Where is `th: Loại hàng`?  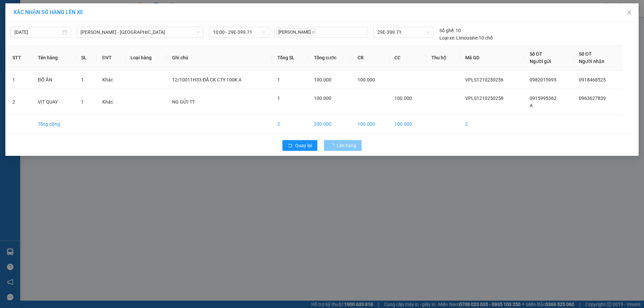 th: Loại hàng is located at coordinates (146, 57).